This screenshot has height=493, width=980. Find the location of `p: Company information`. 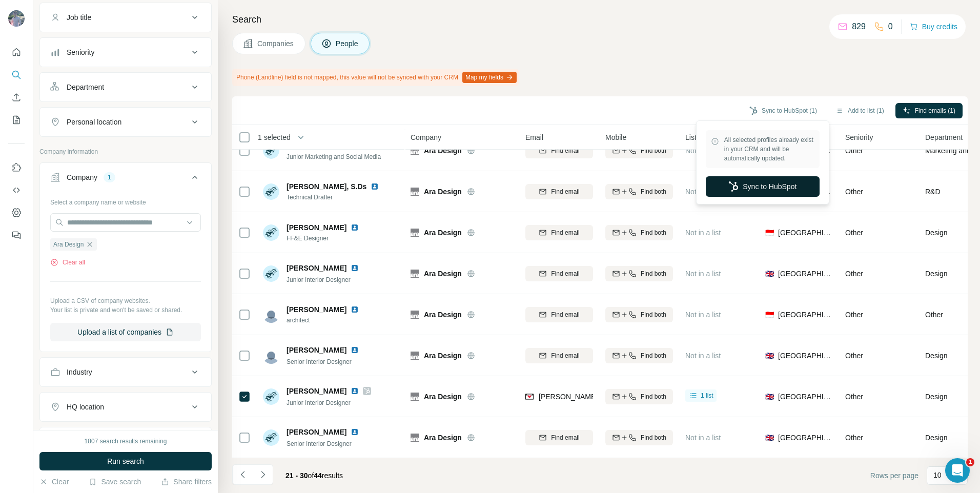

p: Company information is located at coordinates (126, 152).